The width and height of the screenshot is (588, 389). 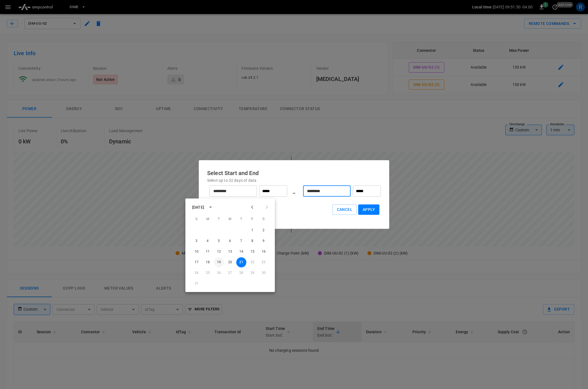 I want to click on button: Previous month, so click(x=252, y=207).